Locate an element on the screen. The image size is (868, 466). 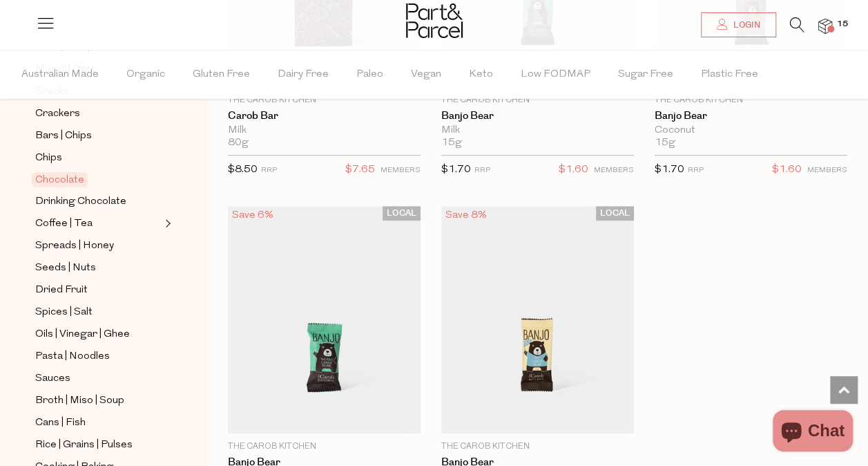
span: Crackers is located at coordinates (58, 114).